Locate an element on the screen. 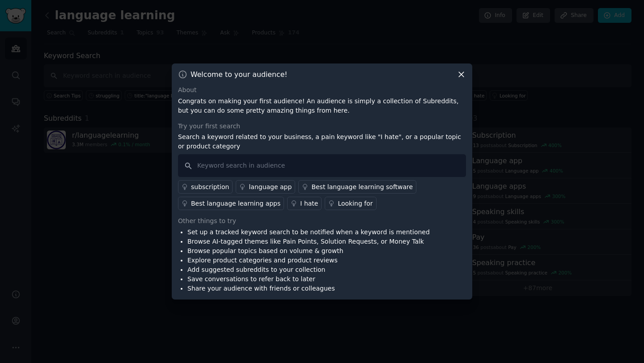 The image size is (644, 363). a: I hate is located at coordinates (304, 203).